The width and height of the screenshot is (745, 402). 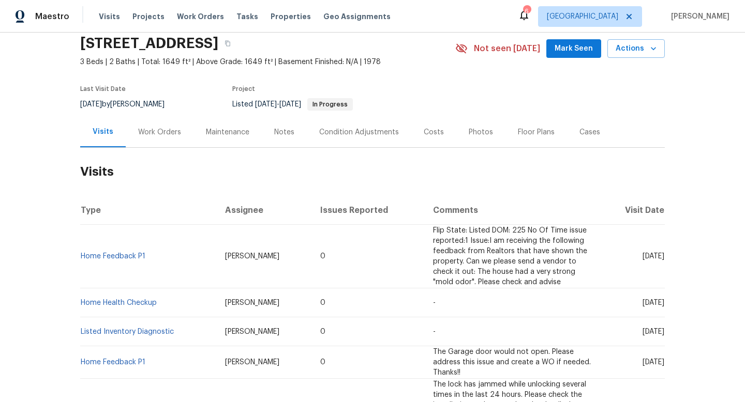 I want to click on span: Actions, so click(x=636, y=49).